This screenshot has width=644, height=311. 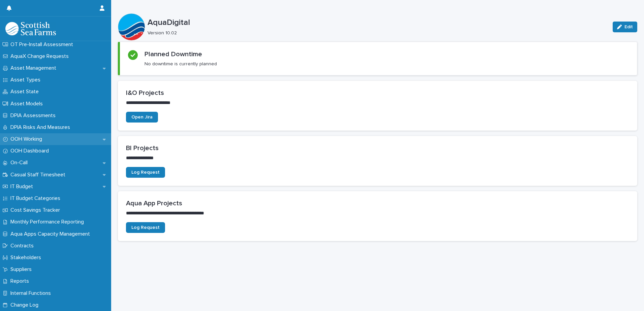 I want to click on img: 9Y1MW04fRR2O5TKCTBvH, so click(x=31, y=29).